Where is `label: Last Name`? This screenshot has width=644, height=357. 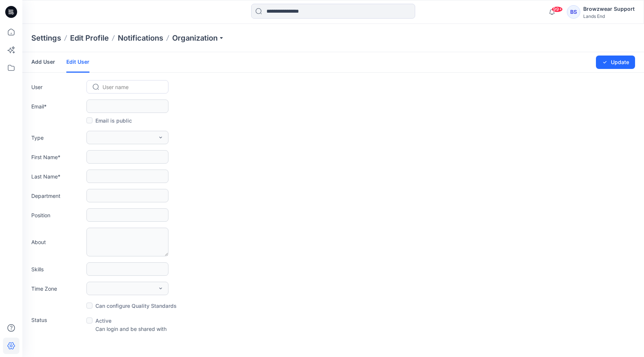 label: Last Name is located at coordinates (58, 176).